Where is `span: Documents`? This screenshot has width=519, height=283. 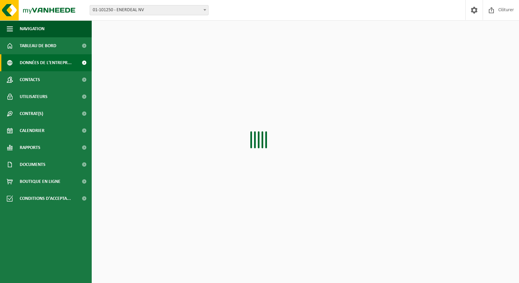 span: Documents is located at coordinates (33, 165).